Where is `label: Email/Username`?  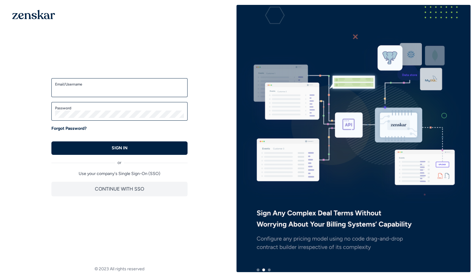
label: Email/Username is located at coordinates (119, 84).